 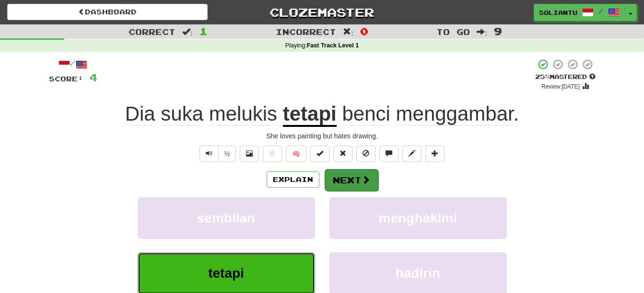 I want to click on span: Score:, so click(x=66, y=79).